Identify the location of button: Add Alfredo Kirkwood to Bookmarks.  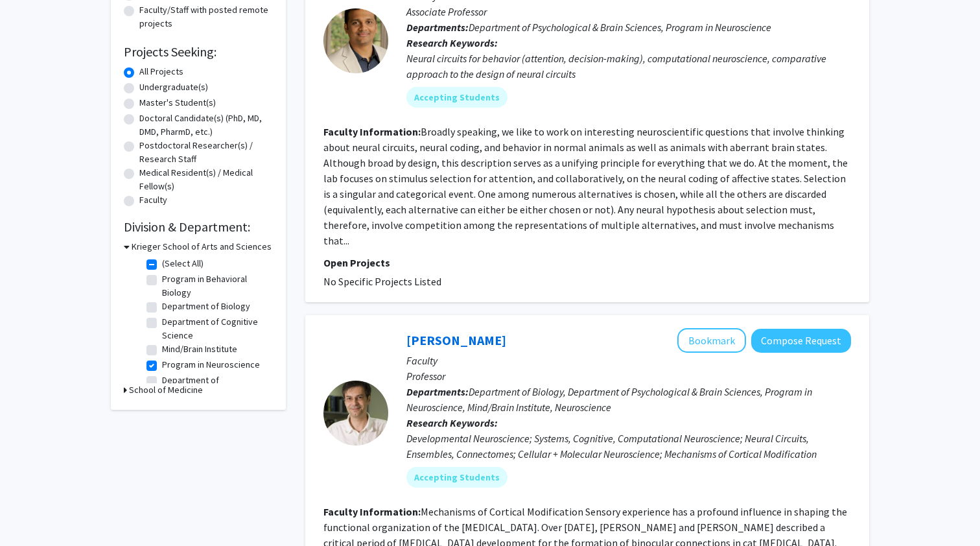
(712, 341).